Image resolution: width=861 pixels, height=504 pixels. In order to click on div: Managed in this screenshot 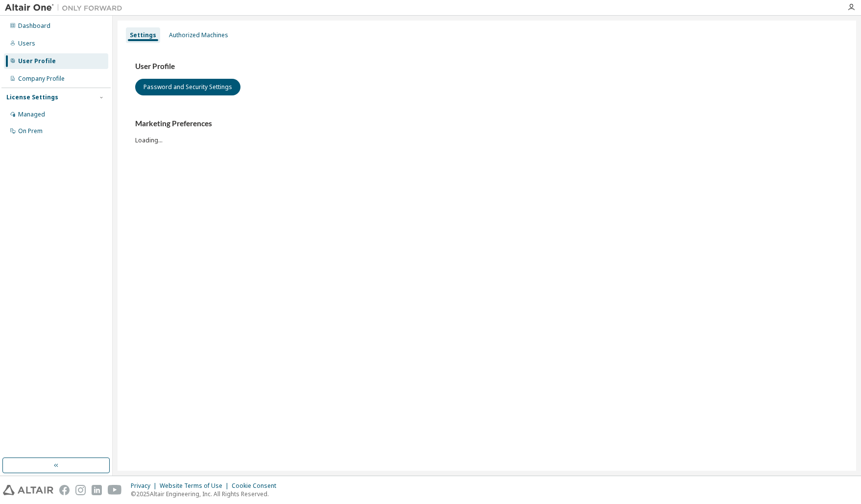, I will do `click(32, 115)`.